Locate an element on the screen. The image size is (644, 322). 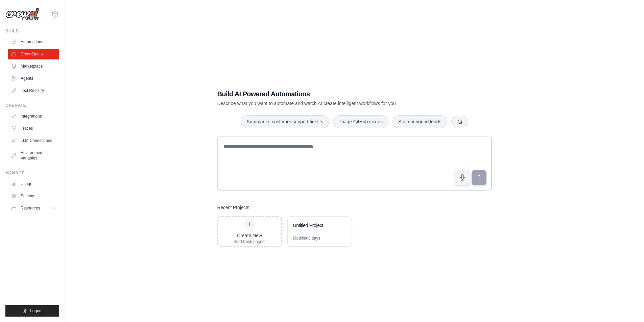
p: Describe what you want to automate and watch AI create intelligent workflows for you is located at coordinates (331, 103).